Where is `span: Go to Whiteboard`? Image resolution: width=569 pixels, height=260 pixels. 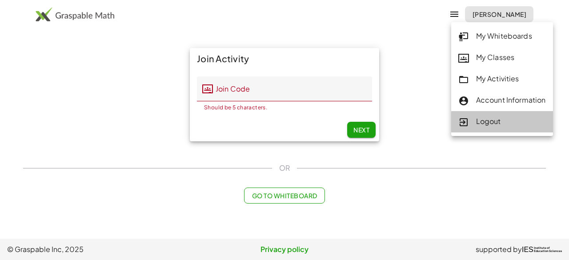
span: Go to Whiteboard is located at coordinates (284, 195).